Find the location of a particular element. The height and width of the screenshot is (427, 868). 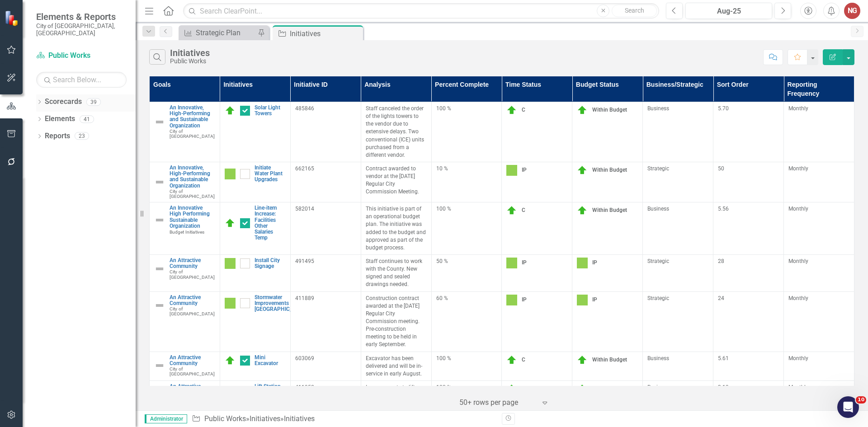

p: Improvements to lift stations 22-A and 21-D completed. is located at coordinates (396, 395).